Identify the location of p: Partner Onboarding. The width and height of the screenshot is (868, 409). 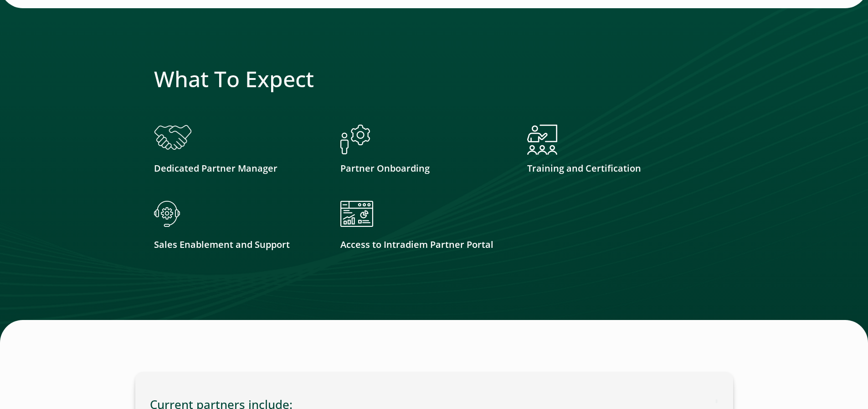
(425, 168).